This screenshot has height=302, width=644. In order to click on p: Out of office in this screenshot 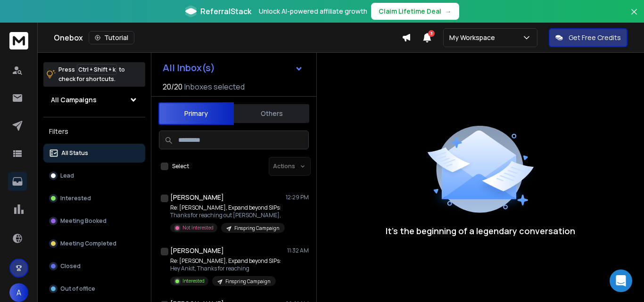, I will do `click(78, 289)`.